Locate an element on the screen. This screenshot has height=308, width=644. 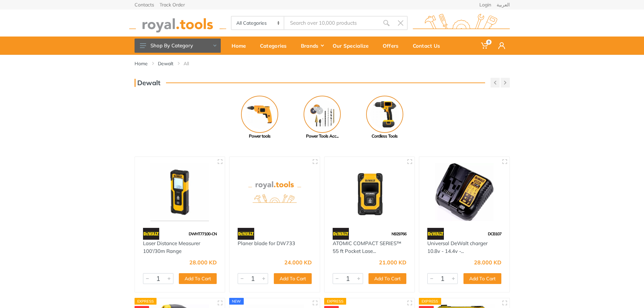
a: Universal DeWalt charger 10.8v - 14.4v -... is located at coordinates (457, 247).